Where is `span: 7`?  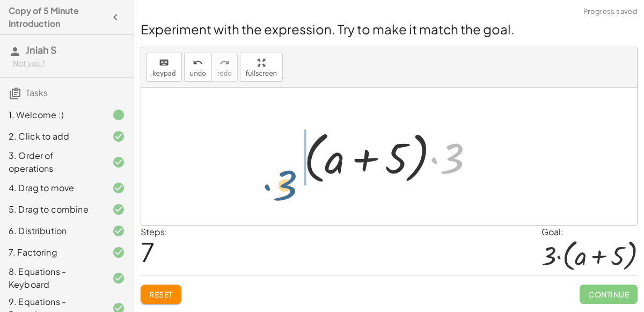
span: 7 is located at coordinates (148, 251).